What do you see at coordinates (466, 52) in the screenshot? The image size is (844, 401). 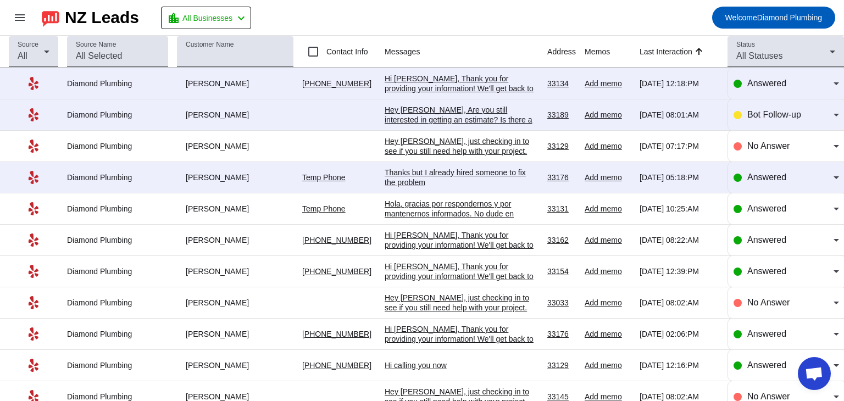 I see `th: Messages` at bounding box center [466, 52].